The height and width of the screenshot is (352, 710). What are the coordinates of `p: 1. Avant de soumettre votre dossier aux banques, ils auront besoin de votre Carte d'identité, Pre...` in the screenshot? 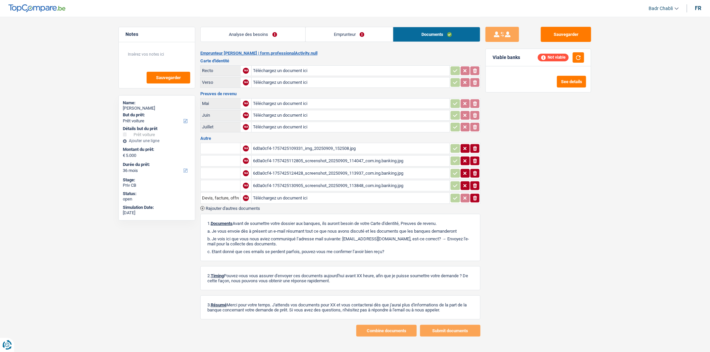 It's located at (340, 223).